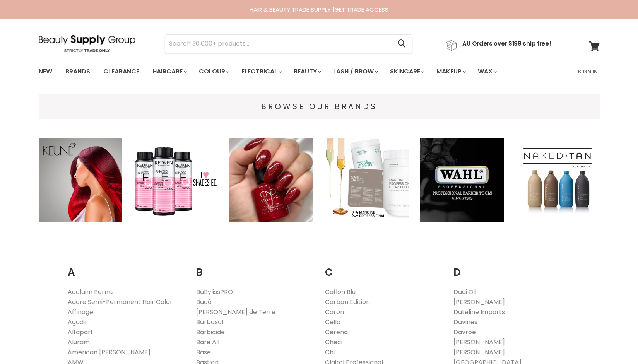 This screenshot has height=364, width=638. Describe the element at coordinates (330, 352) in the screenshot. I see `a: Chi` at that location.